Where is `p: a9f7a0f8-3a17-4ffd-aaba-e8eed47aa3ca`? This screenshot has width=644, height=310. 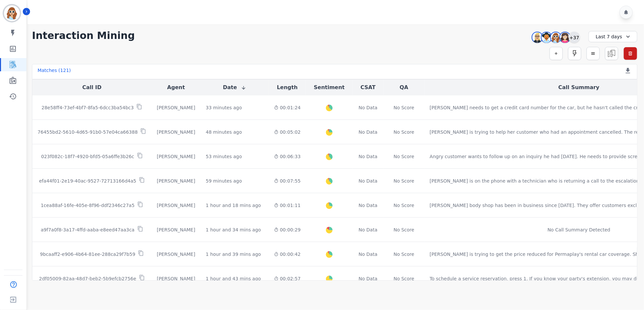
p: a9f7a0f8-3a17-4ffd-aaba-e8eed47aa3ca is located at coordinates (88, 230).